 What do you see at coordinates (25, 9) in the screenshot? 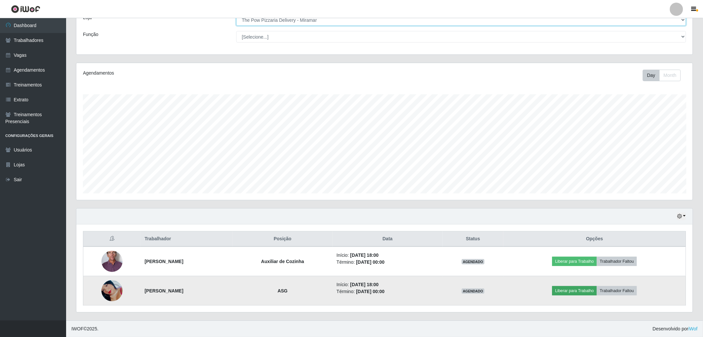
I see `img: CoreUI Logo` at bounding box center [25, 9].